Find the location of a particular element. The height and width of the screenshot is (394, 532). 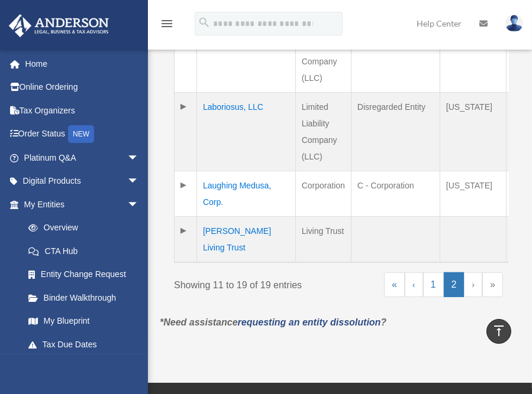

a: Online Ordering is located at coordinates (82, 88).